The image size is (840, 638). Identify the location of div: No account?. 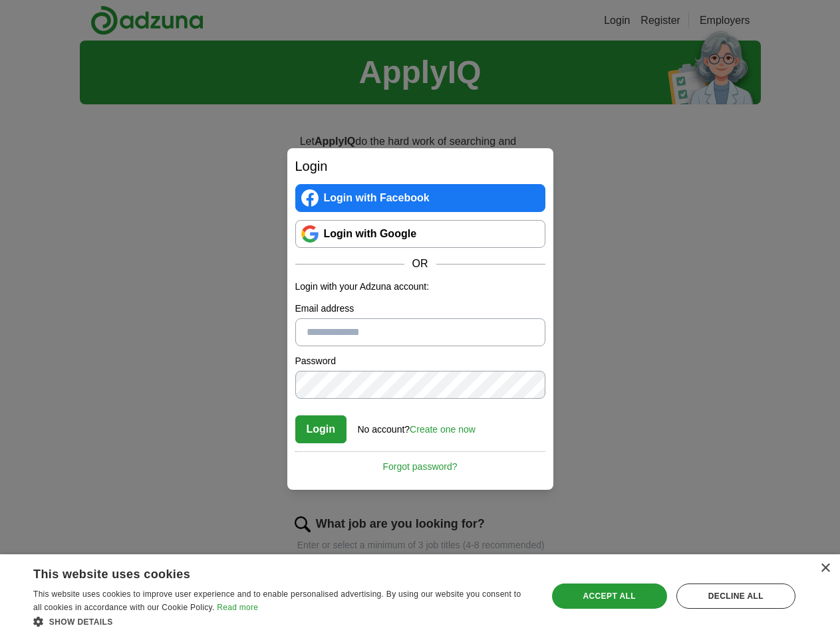
(417, 426).